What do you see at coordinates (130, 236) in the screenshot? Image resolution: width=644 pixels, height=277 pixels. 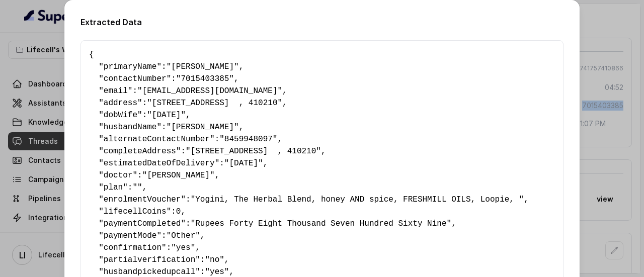 I see `span: paymentMode` at bounding box center [130, 236].